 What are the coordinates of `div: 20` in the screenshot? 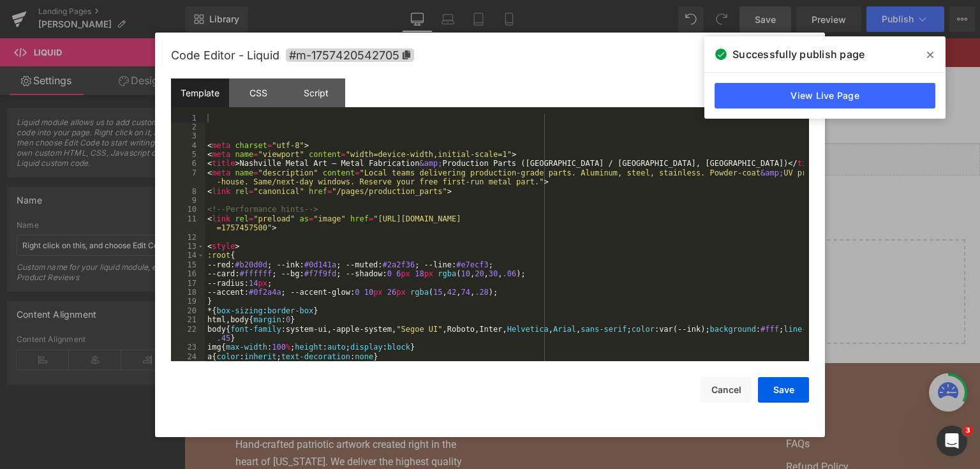 It's located at (188, 311).